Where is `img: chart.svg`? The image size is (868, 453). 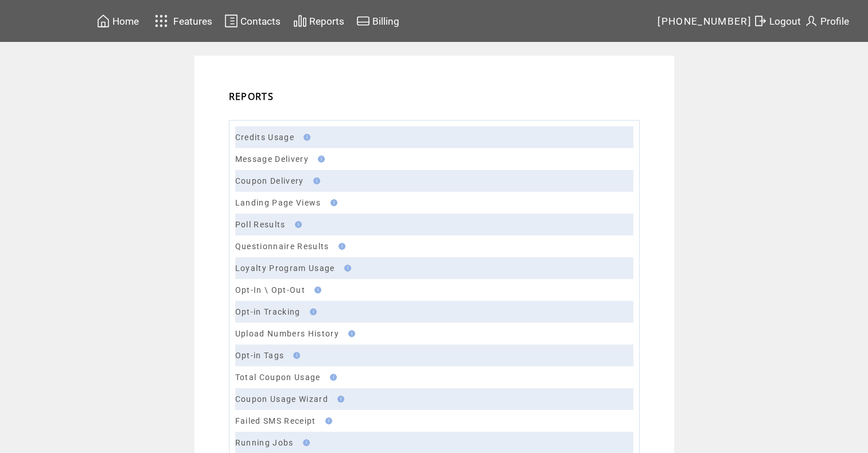
img: chart.svg is located at coordinates (300, 21).